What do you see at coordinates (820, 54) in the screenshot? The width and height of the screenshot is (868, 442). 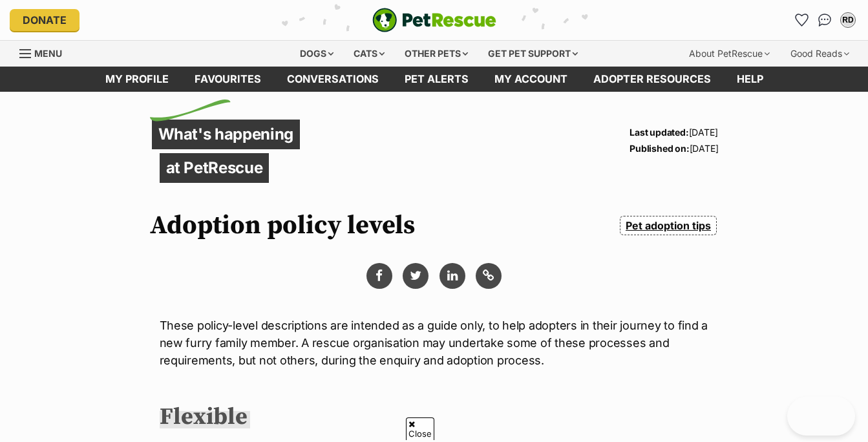 I see `div: Good Reads` at bounding box center [820, 54].